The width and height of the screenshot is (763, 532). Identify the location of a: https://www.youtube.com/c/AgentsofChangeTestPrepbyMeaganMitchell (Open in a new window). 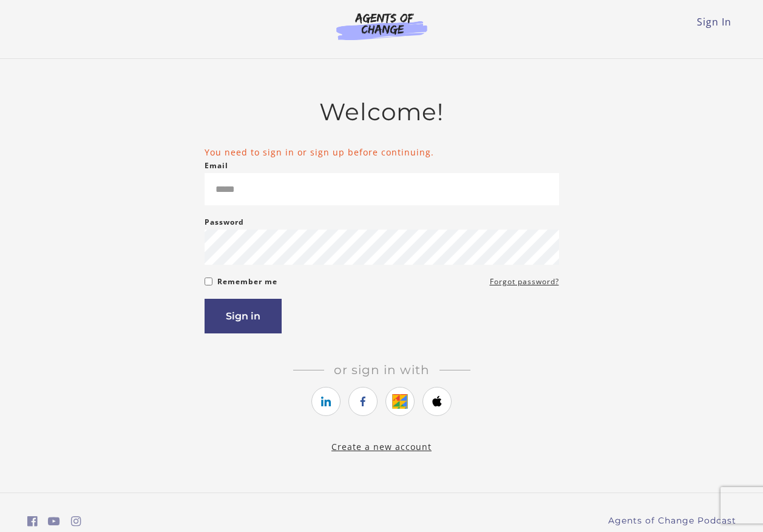
(54, 521).